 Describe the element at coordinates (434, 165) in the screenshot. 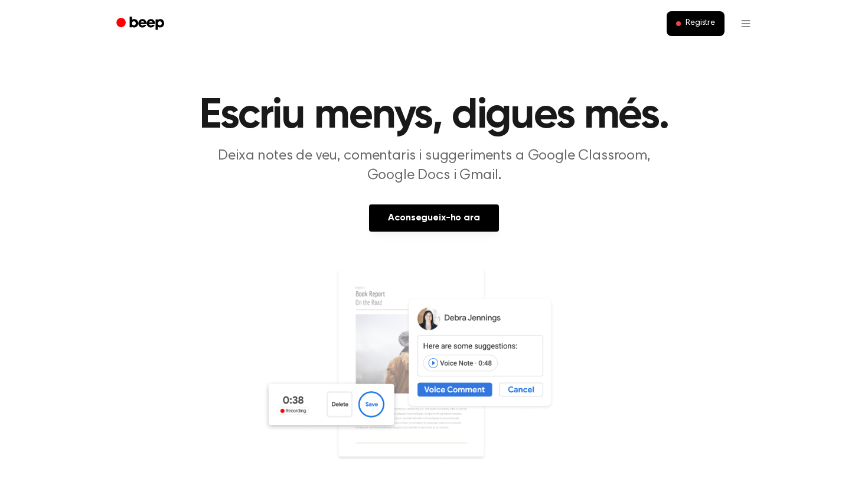

I see `font: Deixa notes de veu, comentaris i suggeriments a Google Classroom, Google Docs i Gmail.` at that location.